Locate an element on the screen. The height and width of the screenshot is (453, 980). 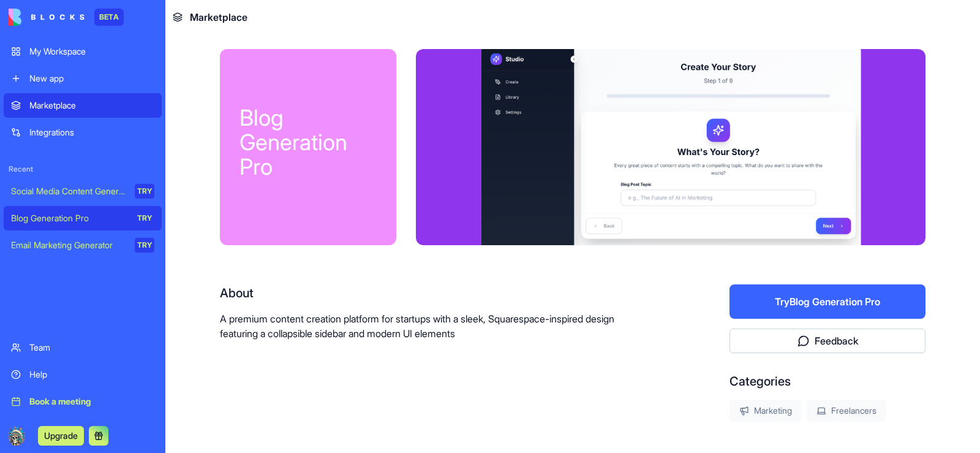
a: Email Marketing GeneratorTRY is located at coordinates (83, 245).